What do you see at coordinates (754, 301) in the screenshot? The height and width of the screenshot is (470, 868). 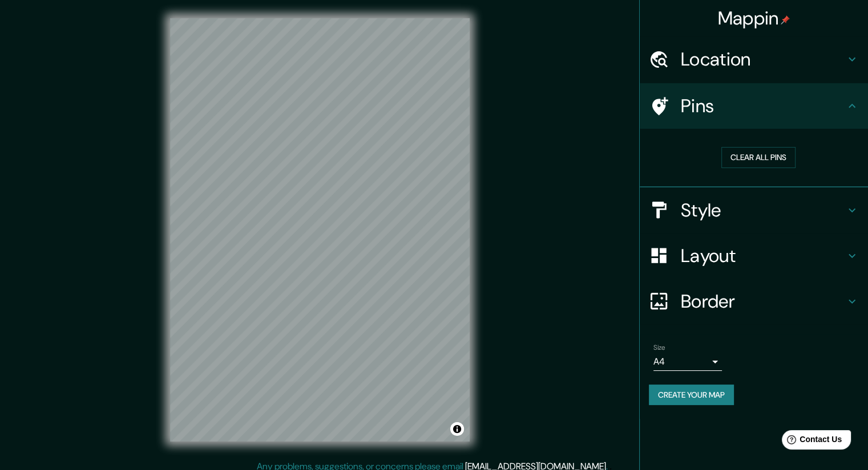 I see `div: Border` at bounding box center [754, 301].